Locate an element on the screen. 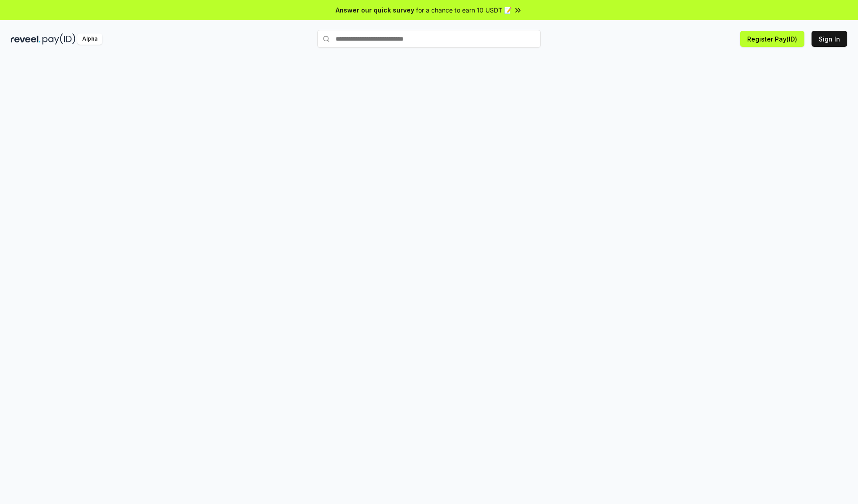 This screenshot has height=504, width=858. button: Register Pay(ID) is located at coordinates (772, 39).